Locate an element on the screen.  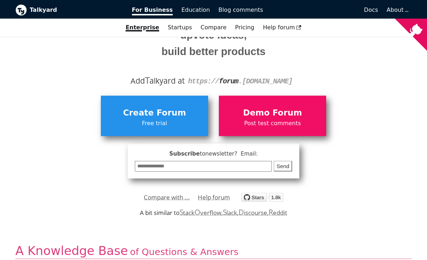
a: Enterprise is located at coordinates (142, 28).